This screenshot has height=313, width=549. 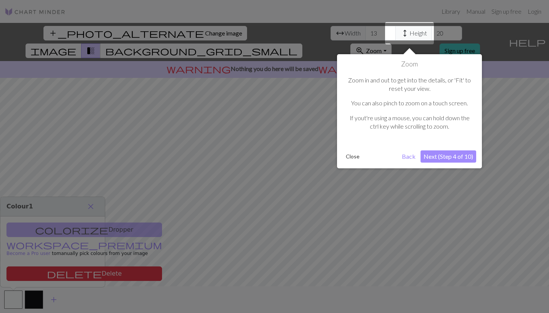 What do you see at coordinates (410, 84) in the screenshot?
I see `p: Zoom in and out to get into the details, or 'Fit' to reset your view.` at bounding box center [410, 84].